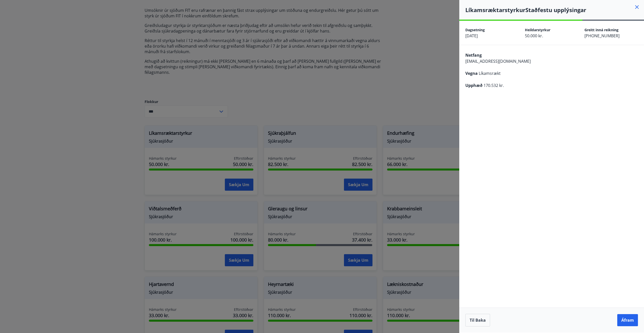 This screenshot has height=333, width=644. Describe the element at coordinates (601, 30) in the screenshot. I see `span: Greitt inná reikning` at that location.